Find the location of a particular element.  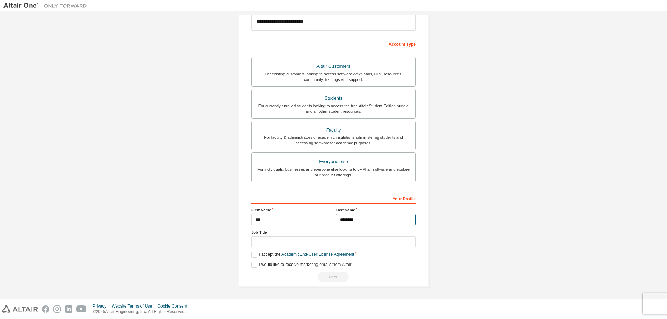

div: For existing customers looking to access software downloads, HPC resources, community, trainings ... is located at coordinates (334, 77).